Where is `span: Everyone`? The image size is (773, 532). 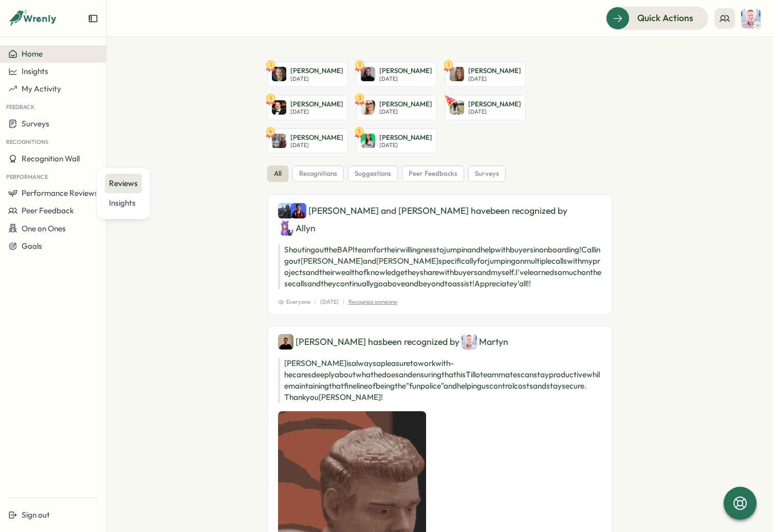 span: Everyone is located at coordinates (294, 301).